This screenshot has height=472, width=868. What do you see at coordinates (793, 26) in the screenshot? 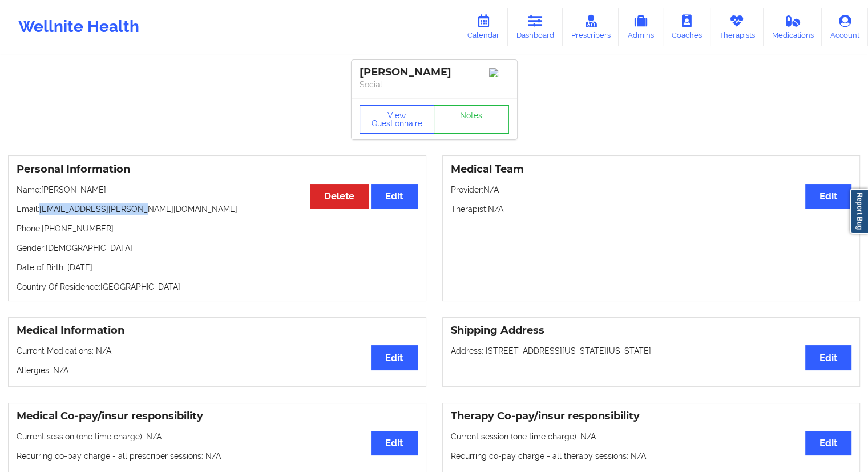
I see `a: Medications` at bounding box center [793, 26].